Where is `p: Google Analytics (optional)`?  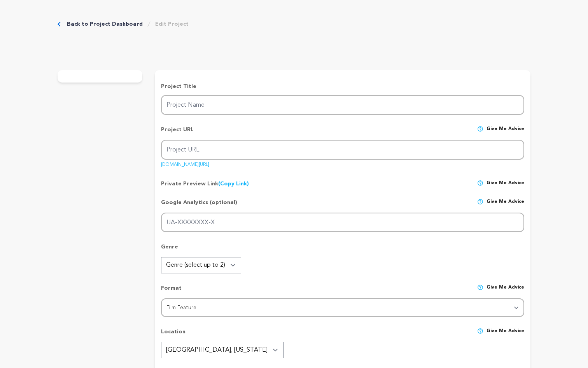
p: Google Analytics (optional) is located at coordinates (199, 205).